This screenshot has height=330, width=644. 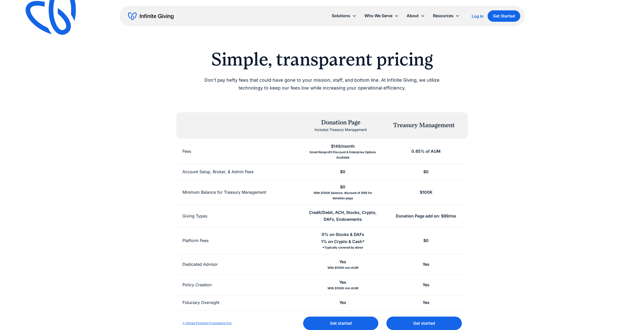 What do you see at coordinates (340, 130) in the screenshot?
I see `div: Includes Treasury Management` at bounding box center [340, 130].